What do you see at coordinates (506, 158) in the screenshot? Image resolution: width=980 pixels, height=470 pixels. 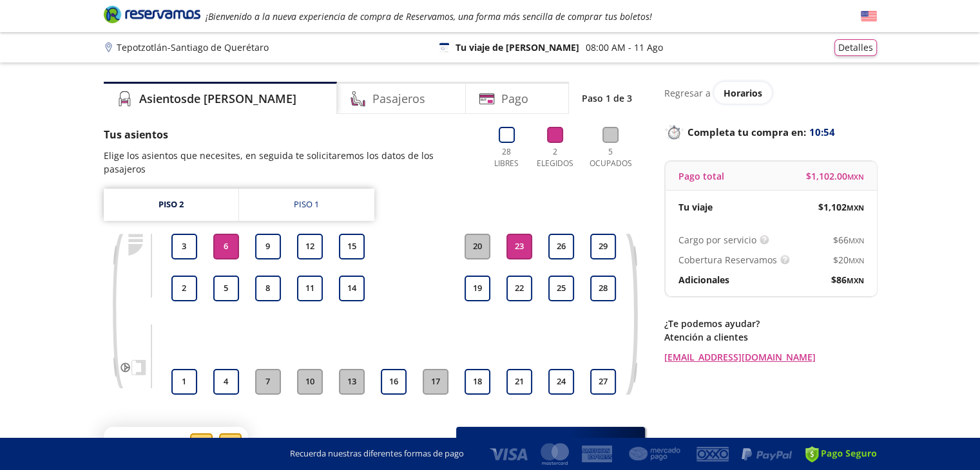 I see `p: 28 Libres` at bounding box center [506, 158].